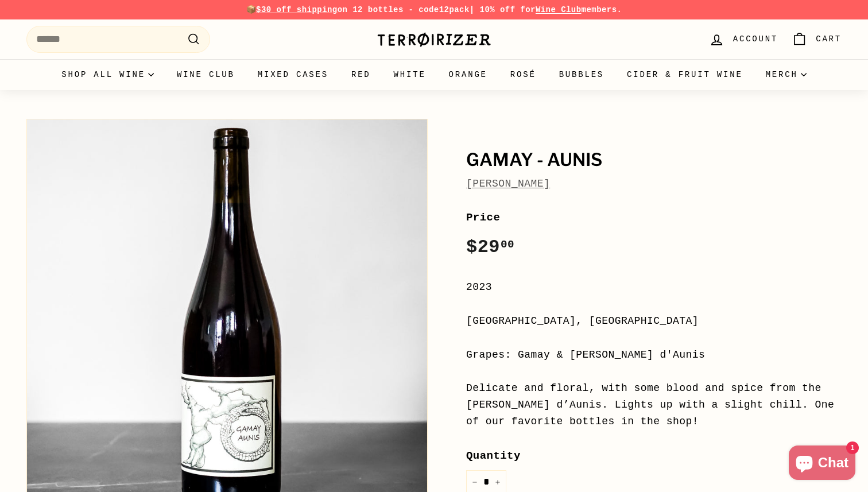 This screenshot has height=492, width=868. Describe the element at coordinates (654, 287) in the screenshot. I see `div: 2023` at that location.